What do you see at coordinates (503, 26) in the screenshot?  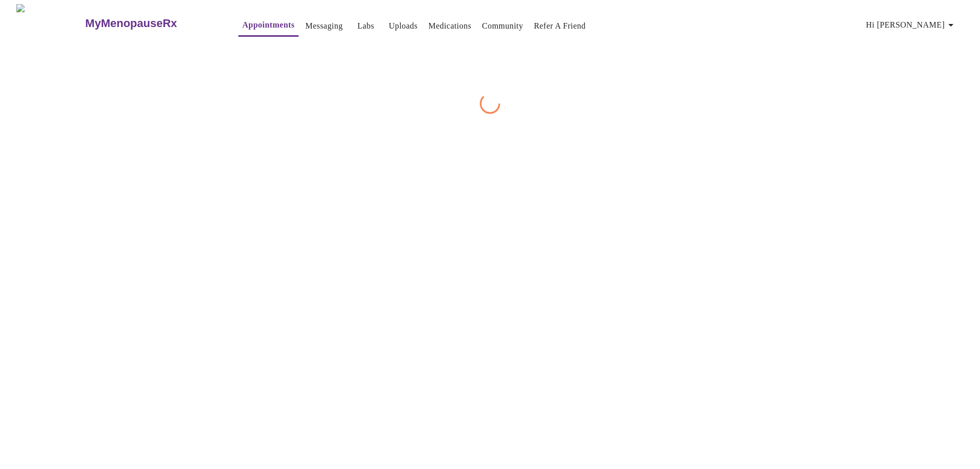 I see `a: Community` at bounding box center [503, 26].